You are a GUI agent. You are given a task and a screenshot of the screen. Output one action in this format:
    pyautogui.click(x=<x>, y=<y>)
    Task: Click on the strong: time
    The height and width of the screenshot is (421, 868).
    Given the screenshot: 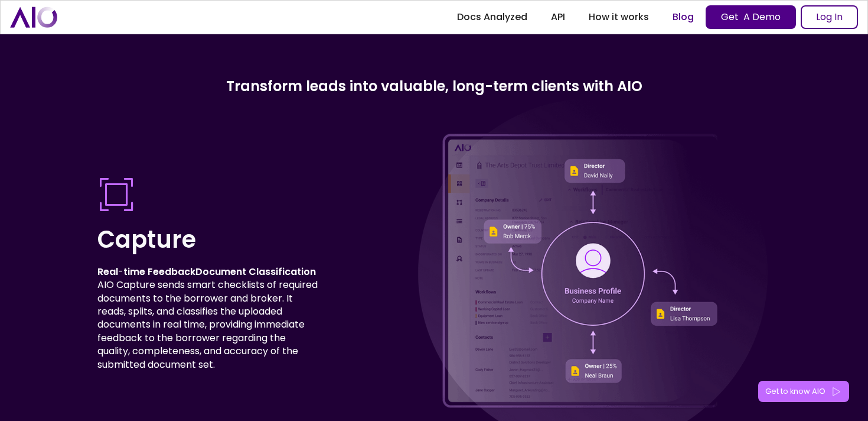 What is the action you would take?
    pyautogui.click(x=134, y=271)
    